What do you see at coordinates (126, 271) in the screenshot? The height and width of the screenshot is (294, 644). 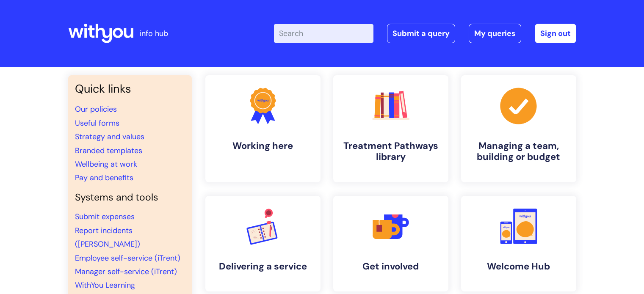 I see `a: Manager self-service (iTrent)` at bounding box center [126, 271].